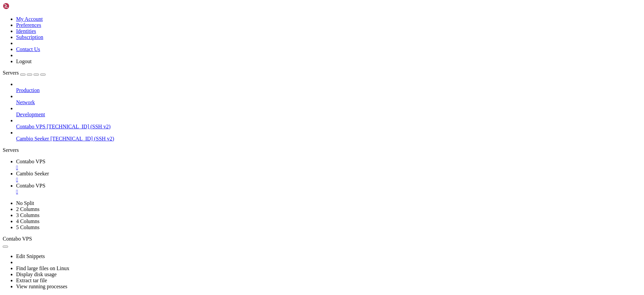 This screenshot has height=295, width=644. I want to click on li: Network, so click(329, 99).